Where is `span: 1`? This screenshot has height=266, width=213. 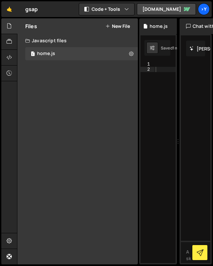 span: 1 is located at coordinates (33, 54).